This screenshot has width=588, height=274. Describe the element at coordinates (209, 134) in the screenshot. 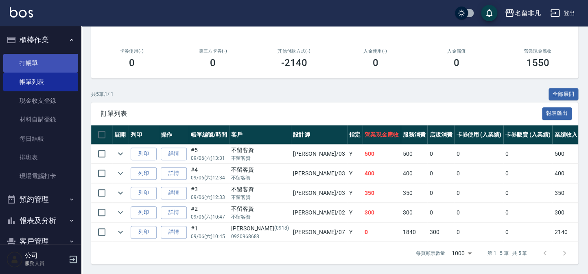

I see `th: 帳單編號/時間` at that location.